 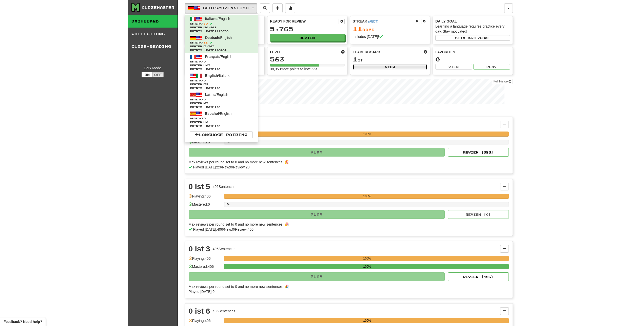 I want to click on div: Learning a language requires practice every day. Stay motivated!, so click(x=472, y=29).